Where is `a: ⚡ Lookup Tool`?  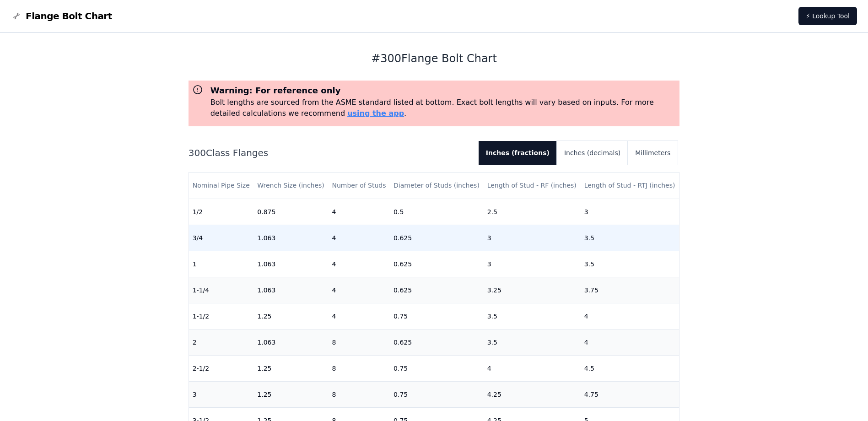 a: ⚡ Lookup Tool is located at coordinates (828, 16).